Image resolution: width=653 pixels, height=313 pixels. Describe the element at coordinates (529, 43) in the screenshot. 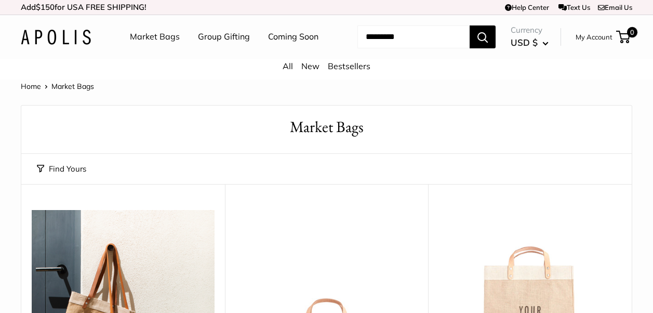

I see `button: USD $` at that location.